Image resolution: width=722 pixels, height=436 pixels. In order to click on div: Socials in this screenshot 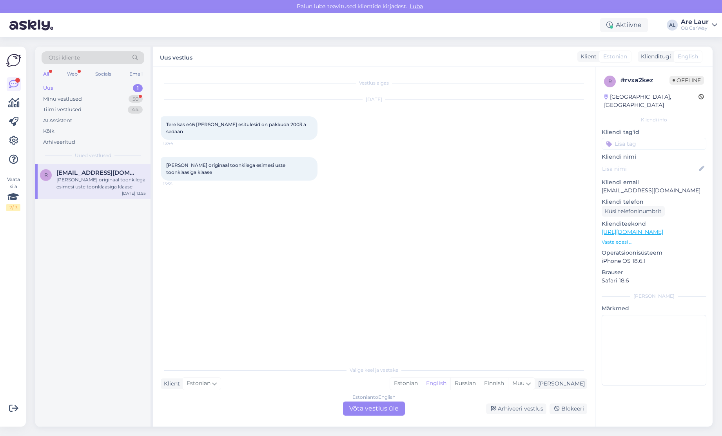, I will do `click(103, 74)`.